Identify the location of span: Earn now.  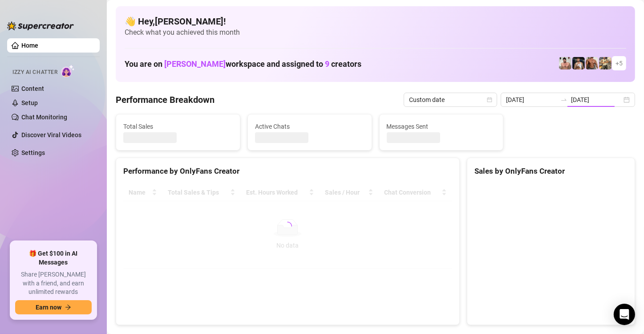
(49, 308).